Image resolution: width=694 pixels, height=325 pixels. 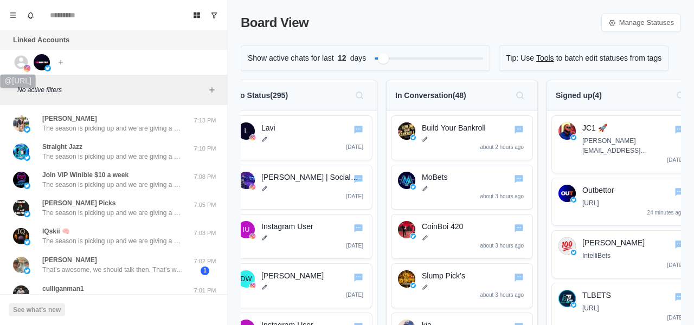 What do you see at coordinates (246, 279) in the screenshot?
I see `div: Dee Wolf` at bounding box center [246, 279].